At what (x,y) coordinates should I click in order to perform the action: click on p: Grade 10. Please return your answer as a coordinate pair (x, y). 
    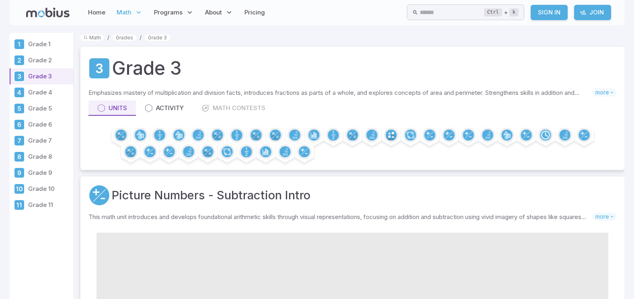
    Looking at the image, I should click on (49, 189).